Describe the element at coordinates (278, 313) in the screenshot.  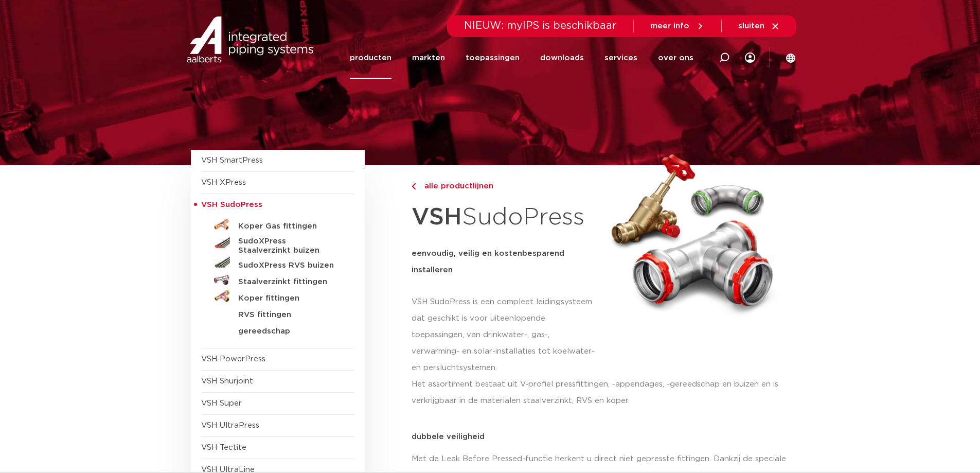
I see `a: RVS fittingen` at that location.